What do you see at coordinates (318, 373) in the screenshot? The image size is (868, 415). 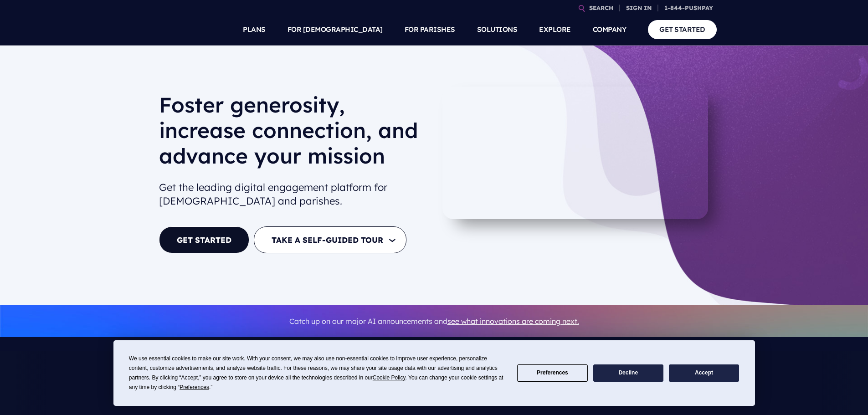 I see `div: We use essential cookies to make our site work. With your consent, we may also use non-essential ...` at bounding box center [318, 373].